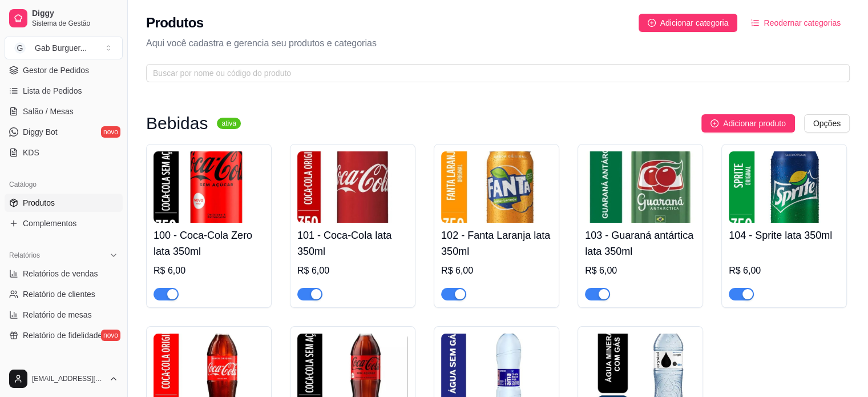 This screenshot has height=397, width=868. What do you see at coordinates (24, 256) in the screenshot?
I see `span: Relatórios` at bounding box center [24, 256].